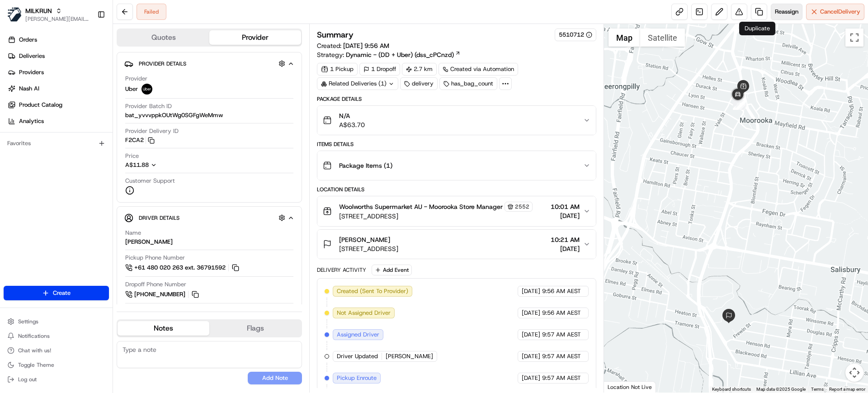 The width and height of the screenshot is (868, 393). I want to click on input: Clear, so click(87, 63).